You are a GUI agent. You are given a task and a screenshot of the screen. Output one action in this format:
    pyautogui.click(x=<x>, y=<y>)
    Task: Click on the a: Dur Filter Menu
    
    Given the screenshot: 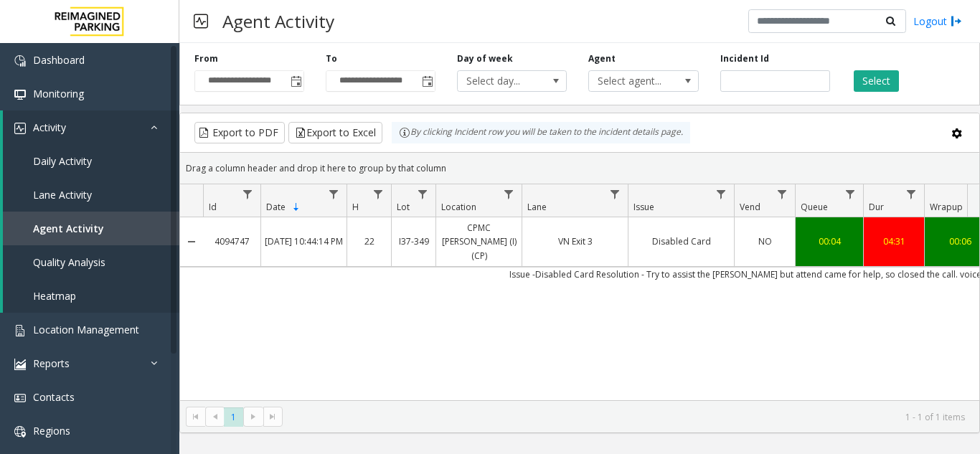 What is the action you would take?
    pyautogui.click(x=911, y=194)
    